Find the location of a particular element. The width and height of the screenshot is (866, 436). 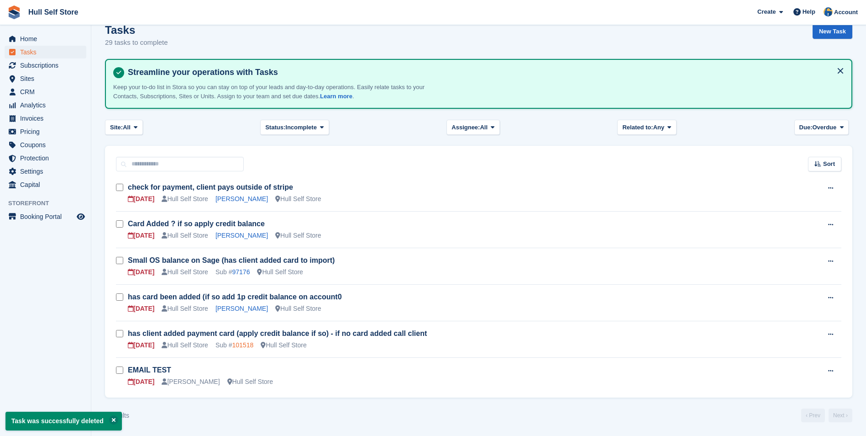

span: Related to: is located at coordinates (638, 127).